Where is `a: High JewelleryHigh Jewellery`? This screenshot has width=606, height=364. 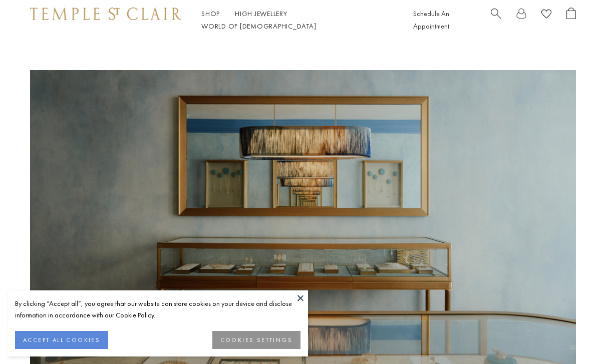 a: High JewelleryHigh Jewellery is located at coordinates (261, 14).